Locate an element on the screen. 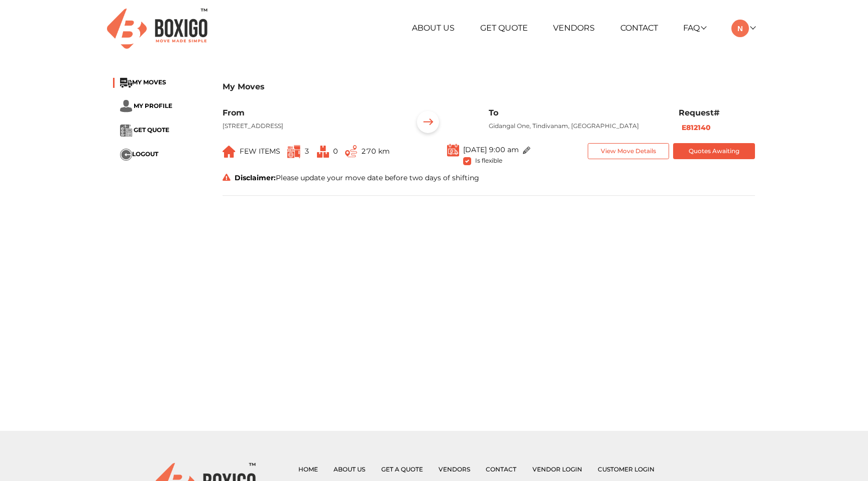 This screenshot has height=481, width=868. span: Is flexible is located at coordinates (489, 160).